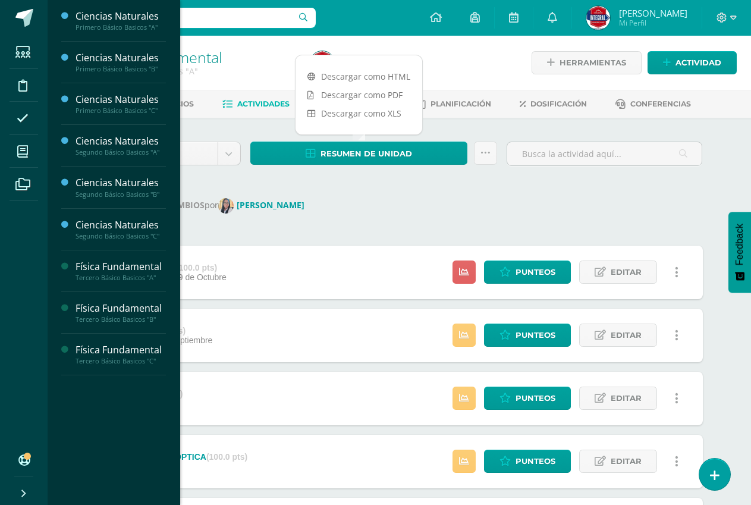  Describe the element at coordinates (366, 153) in the screenshot. I see `span: Resumen de unidad` at that location.